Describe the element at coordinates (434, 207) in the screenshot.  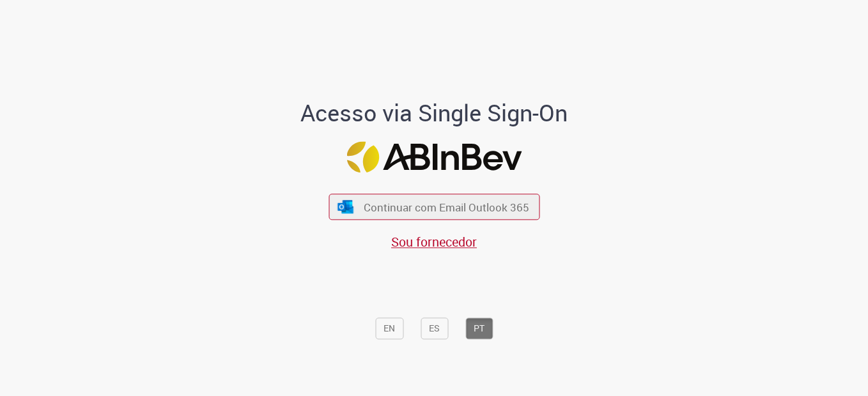
I see `button: ícone Azure/Microsoft 360 Continuar com Email Outlook 365` at that location.